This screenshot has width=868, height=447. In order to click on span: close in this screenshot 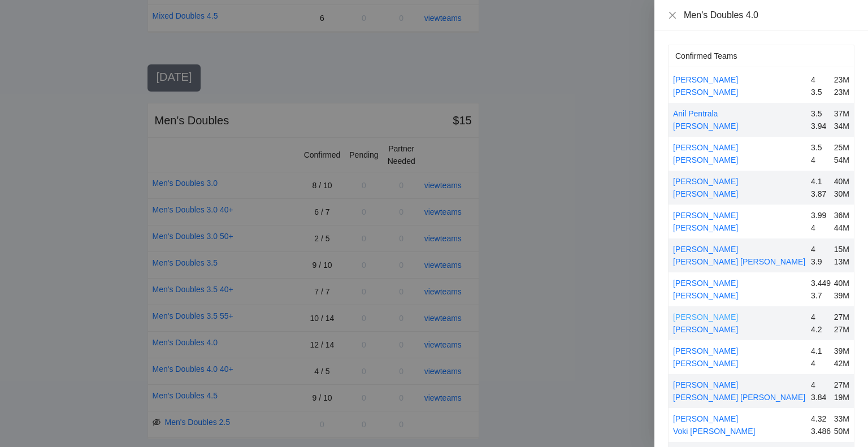, I will do `click(673, 15)`.